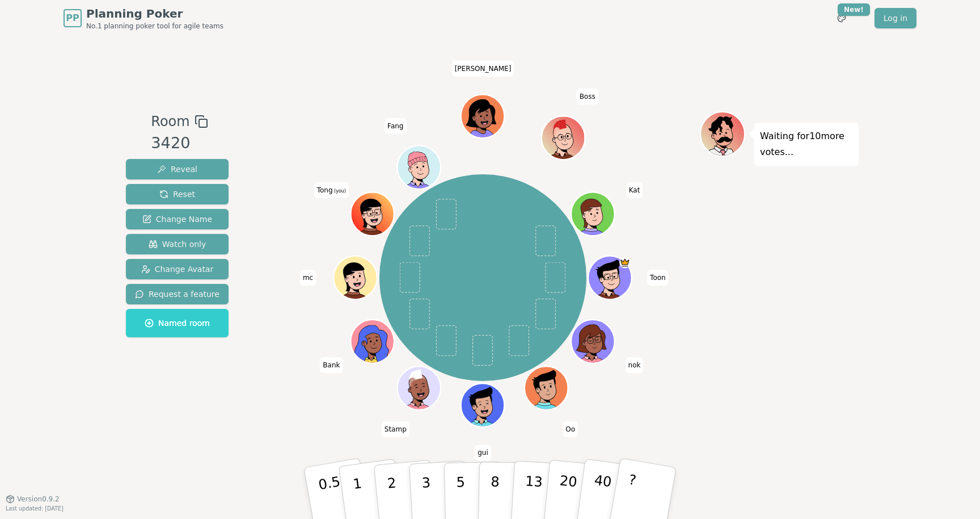  Describe the element at coordinates (38, 499) in the screenshot. I see `span: Version 0.9.2` at that location.